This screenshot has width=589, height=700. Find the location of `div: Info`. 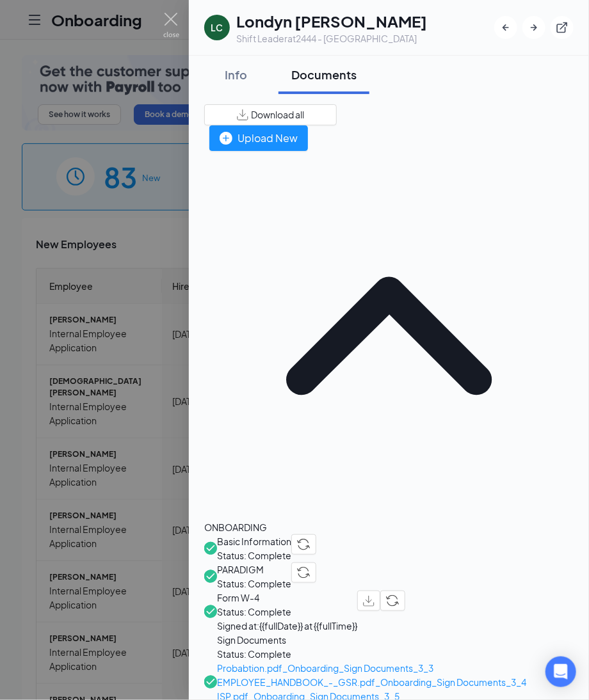

div: Info is located at coordinates (236, 75).